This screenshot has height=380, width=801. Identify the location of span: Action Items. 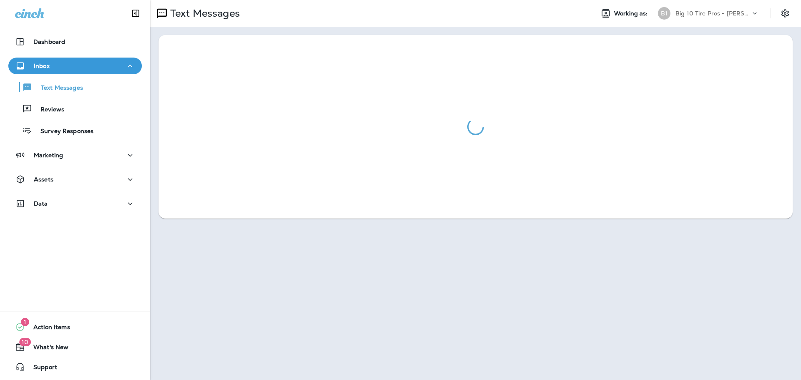
(48, 329).